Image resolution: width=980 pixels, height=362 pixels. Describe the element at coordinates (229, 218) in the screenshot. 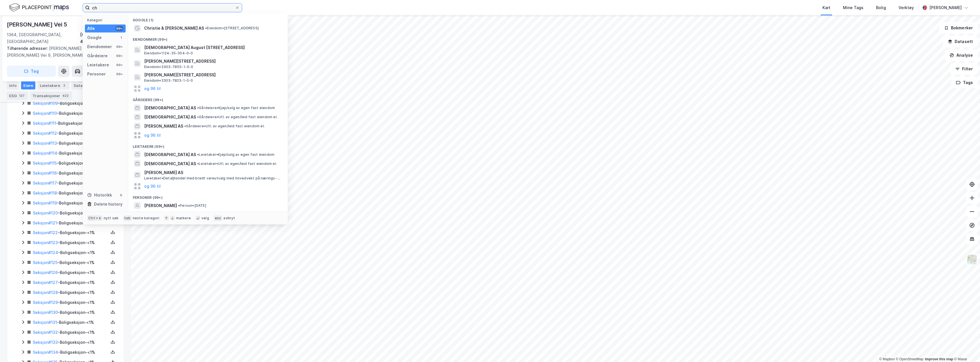

I see `div: avbryt` at that location.